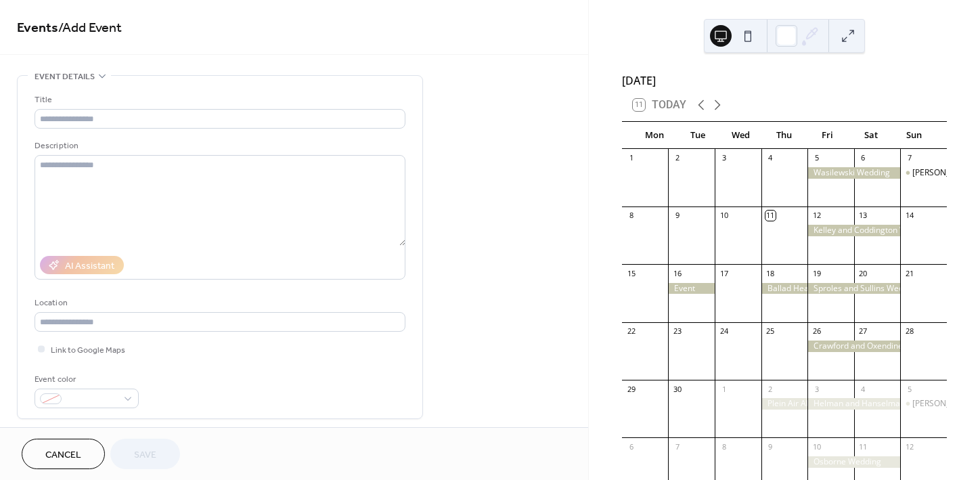  Describe the element at coordinates (863, 331) in the screenshot. I see `div: 27` at that location.